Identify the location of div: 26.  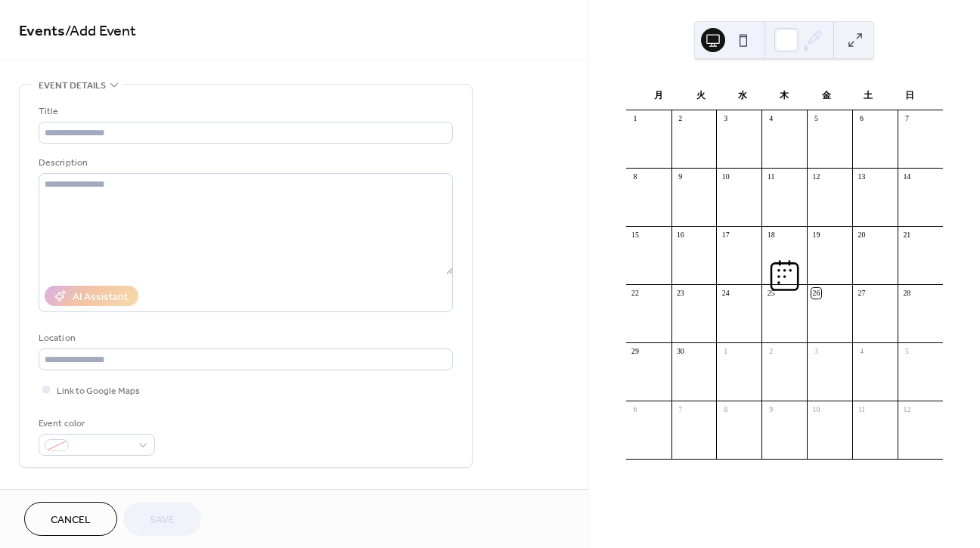
(817, 293).